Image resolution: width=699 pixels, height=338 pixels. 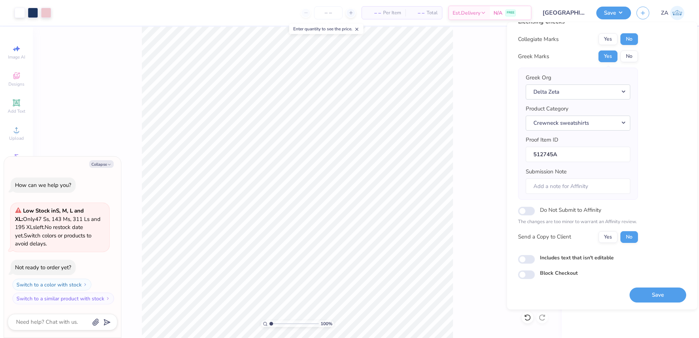 I want to click on button: Delta Zeta, so click(x=578, y=92).